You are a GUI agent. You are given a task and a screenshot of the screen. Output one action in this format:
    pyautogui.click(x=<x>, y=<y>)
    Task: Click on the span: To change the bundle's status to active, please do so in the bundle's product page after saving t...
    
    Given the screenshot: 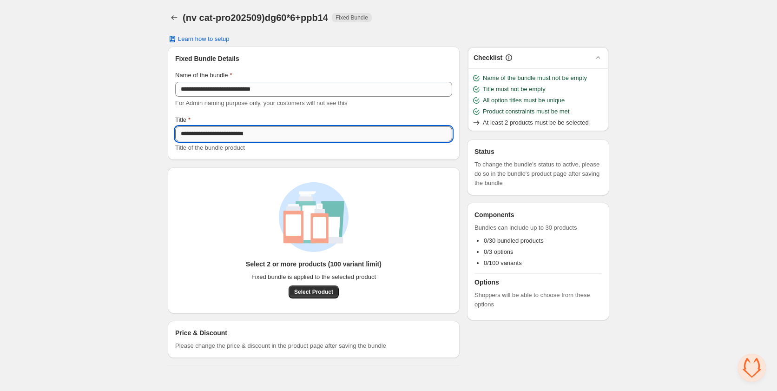 What is the action you would take?
    pyautogui.click(x=538, y=174)
    